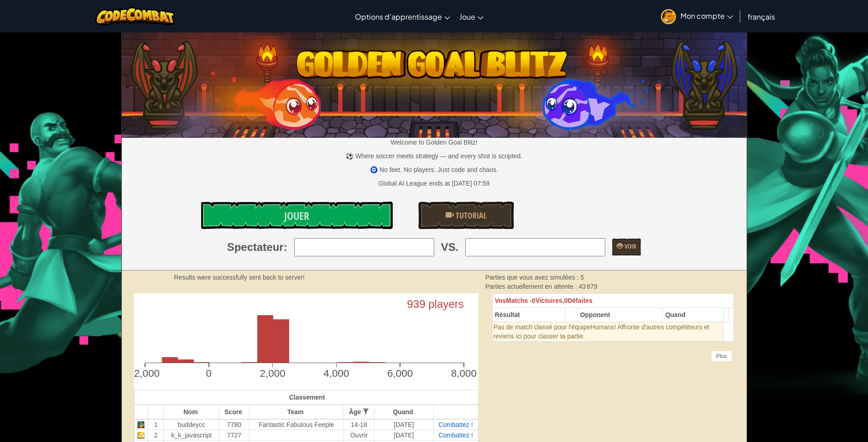  I want to click on span: Défaites, so click(580, 301).